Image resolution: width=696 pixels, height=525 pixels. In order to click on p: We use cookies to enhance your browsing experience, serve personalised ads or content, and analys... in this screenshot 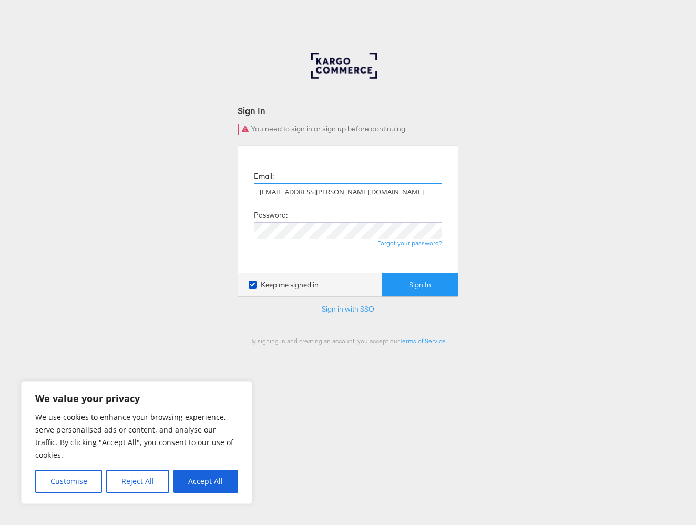, I will do `click(137, 436)`.